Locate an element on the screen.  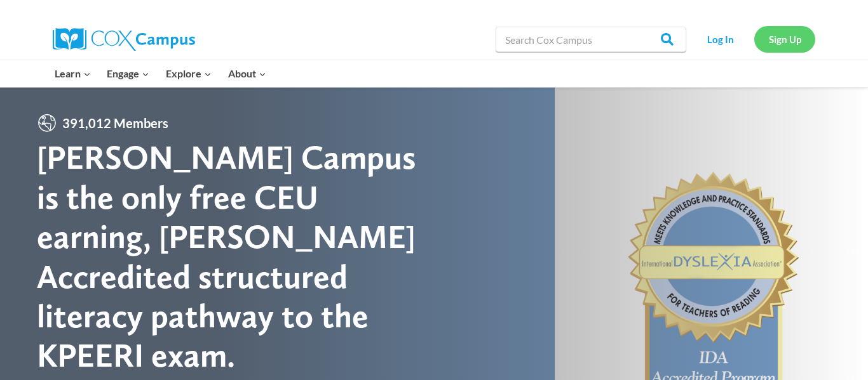
button: Child menu of Learn is located at coordinates (72, 74).